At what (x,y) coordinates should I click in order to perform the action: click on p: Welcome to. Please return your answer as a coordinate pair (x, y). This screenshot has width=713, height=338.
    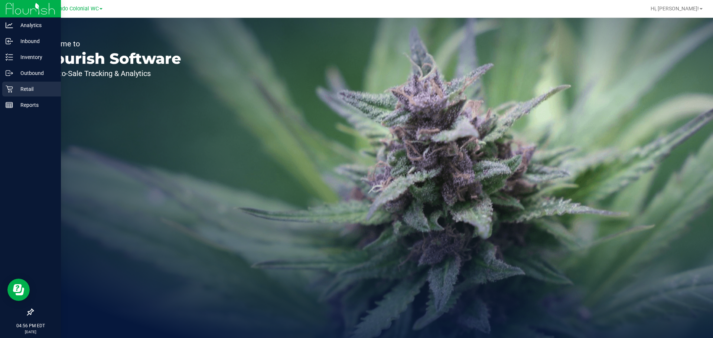
    Looking at the image, I should click on (111, 44).